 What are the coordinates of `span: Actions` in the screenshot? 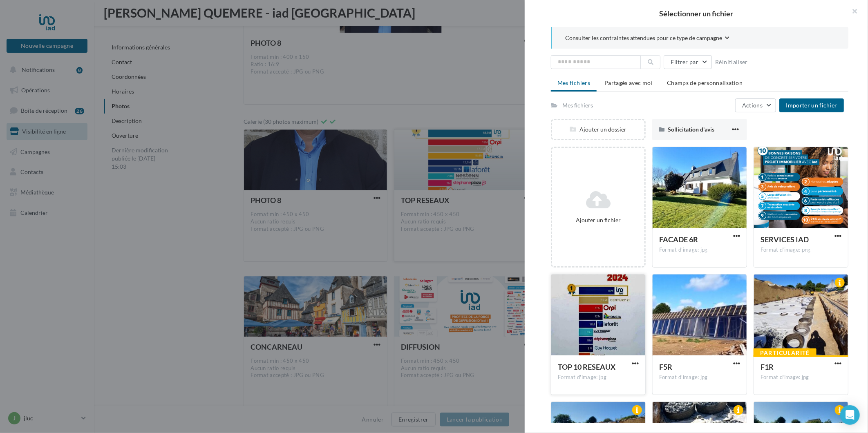 It's located at (752, 105).